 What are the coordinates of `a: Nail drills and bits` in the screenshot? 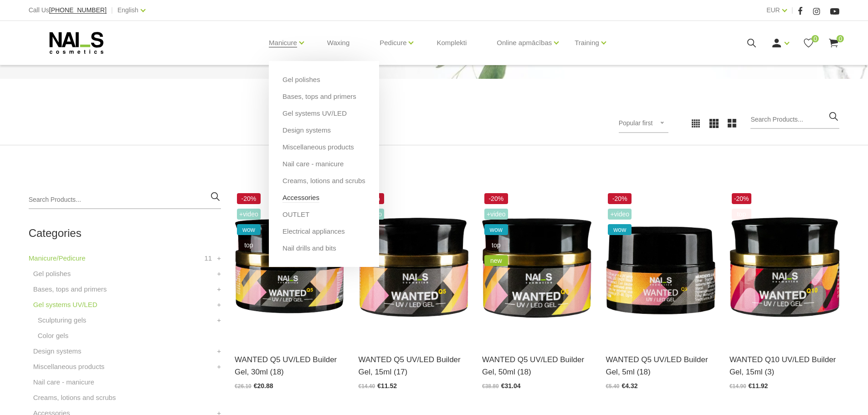 It's located at (309, 249).